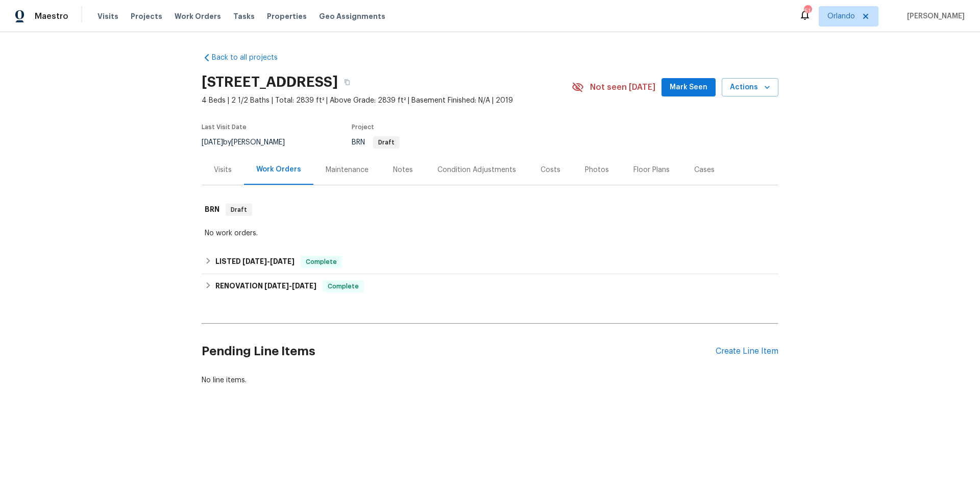 This screenshot has height=489, width=980. I want to click on span: Projects, so click(147, 16).